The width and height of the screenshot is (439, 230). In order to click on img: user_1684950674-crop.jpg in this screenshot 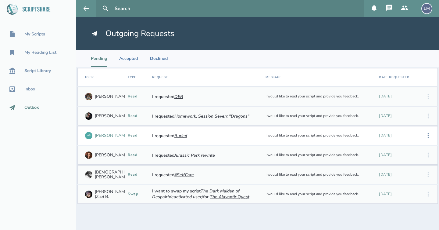, I will do `click(89, 96)`.